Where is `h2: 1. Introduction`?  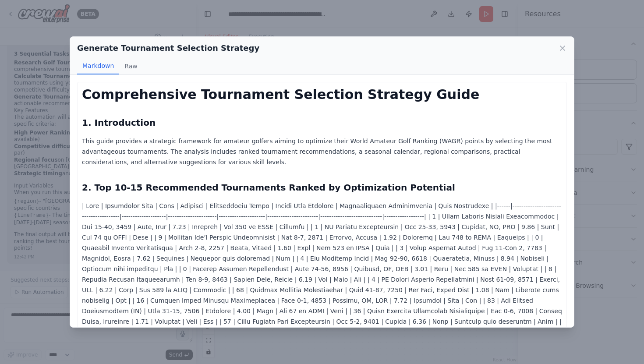
h2: 1. Introduction is located at coordinates (322, 123).